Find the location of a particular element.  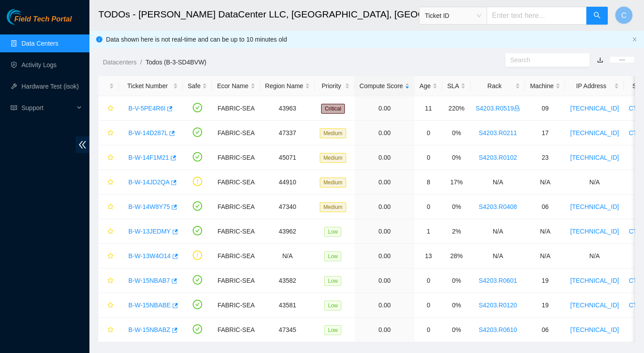

input: Enter text here... is located at coordinates (537, 16).